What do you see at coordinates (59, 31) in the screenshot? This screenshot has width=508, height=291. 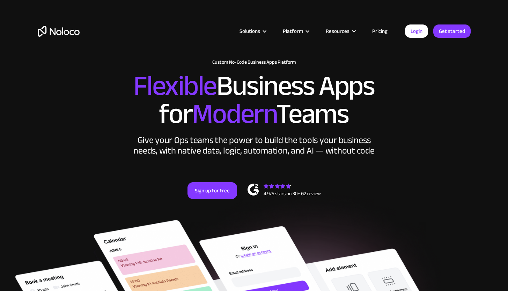 I see `a: home` at bounding box center [59, 31].